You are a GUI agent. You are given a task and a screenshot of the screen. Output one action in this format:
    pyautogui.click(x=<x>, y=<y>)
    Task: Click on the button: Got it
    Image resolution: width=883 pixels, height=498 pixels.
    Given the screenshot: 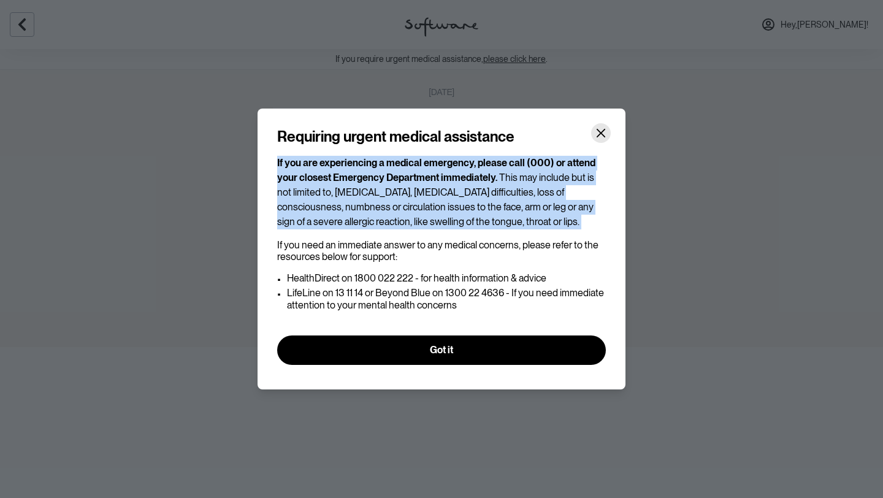 What is the action you would take?
    pyautogui.click(x=442, y=350)
    